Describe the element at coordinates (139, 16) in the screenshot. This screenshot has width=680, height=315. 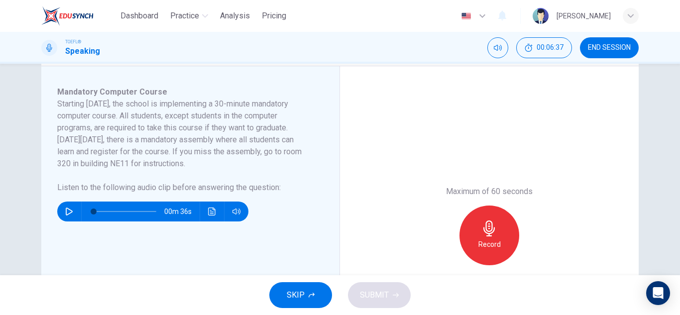
I see `span: Dashboard` at that location.